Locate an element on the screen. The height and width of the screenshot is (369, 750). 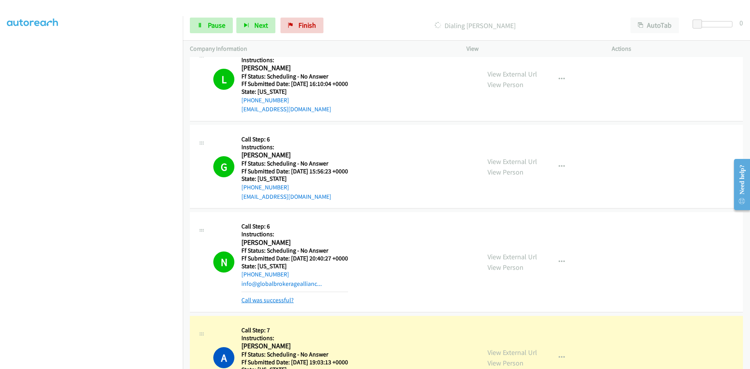
a: Finish is located at coordinates (302, 25).